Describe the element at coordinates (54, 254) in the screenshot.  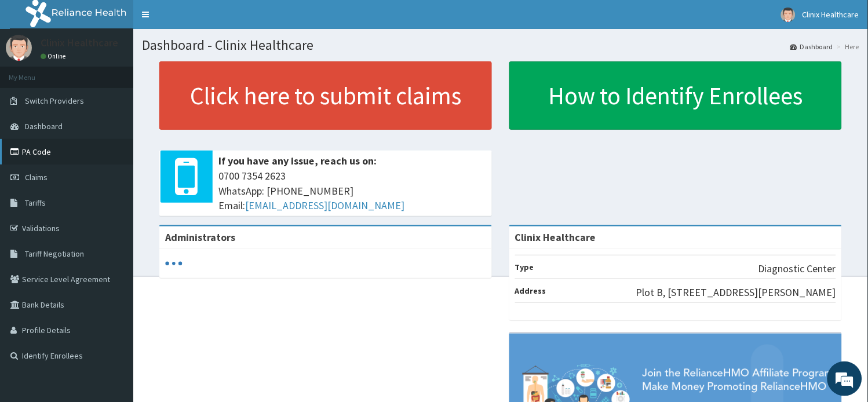
I see `span: Tariff Negotiation` at that location.